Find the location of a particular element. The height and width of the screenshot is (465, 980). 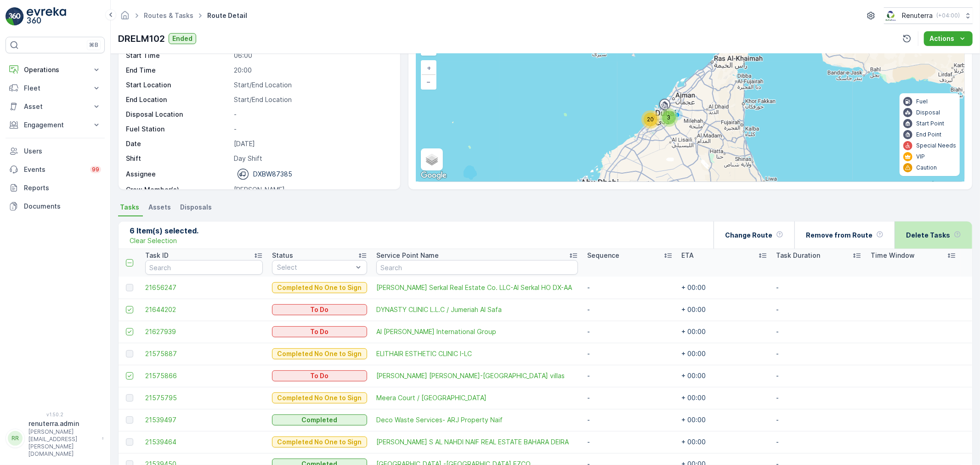

div: 3 is located at coordinates (669, 117).